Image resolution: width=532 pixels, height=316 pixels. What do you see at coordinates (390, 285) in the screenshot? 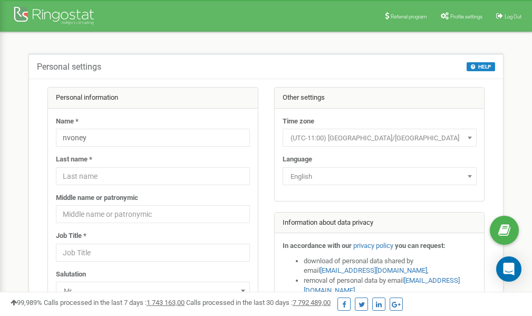
I see `li: removal of personal data by email ,` at bounding box center [390, 285].